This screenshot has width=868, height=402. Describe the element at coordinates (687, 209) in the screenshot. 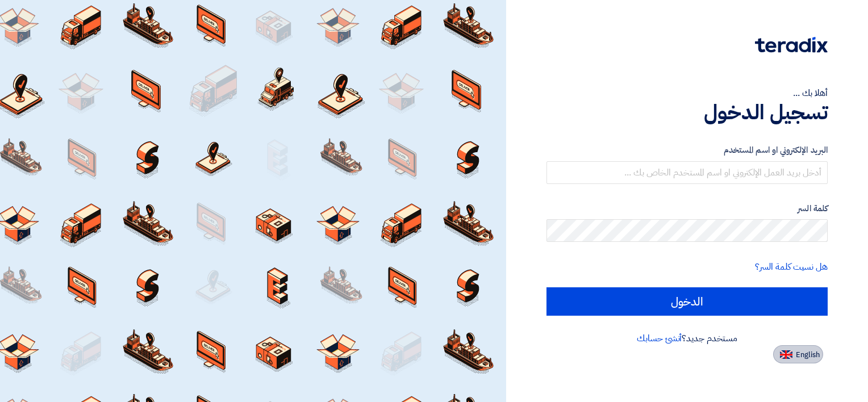

I see `label: كلمة السر` at that location.